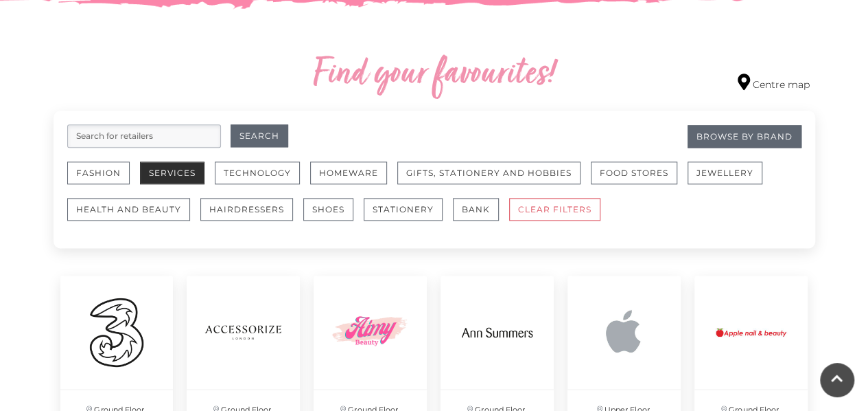 This screenshot has height=411, width=868. What do you see at coordinates (328, 209) in the screenshot?
I see `button: Shoes` at bounding box center [328, 209].